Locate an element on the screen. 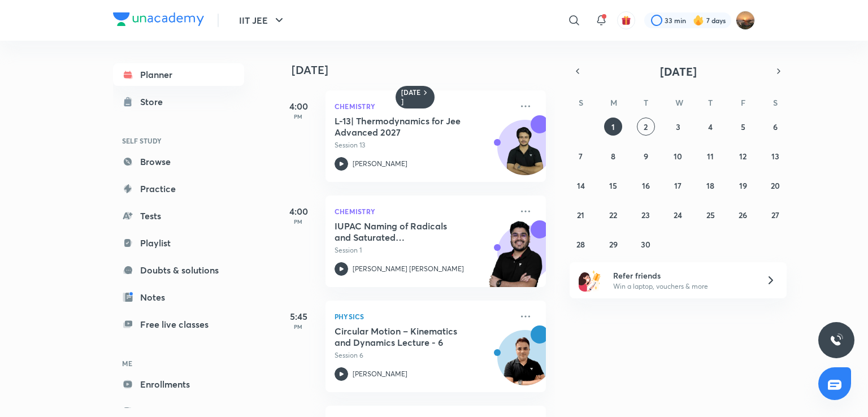  button: September 18, 2025 is located at coordinates (710, 185).